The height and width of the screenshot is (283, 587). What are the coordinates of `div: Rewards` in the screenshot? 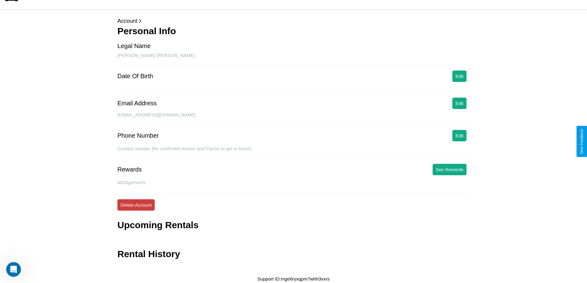 It's located at (129, 169).